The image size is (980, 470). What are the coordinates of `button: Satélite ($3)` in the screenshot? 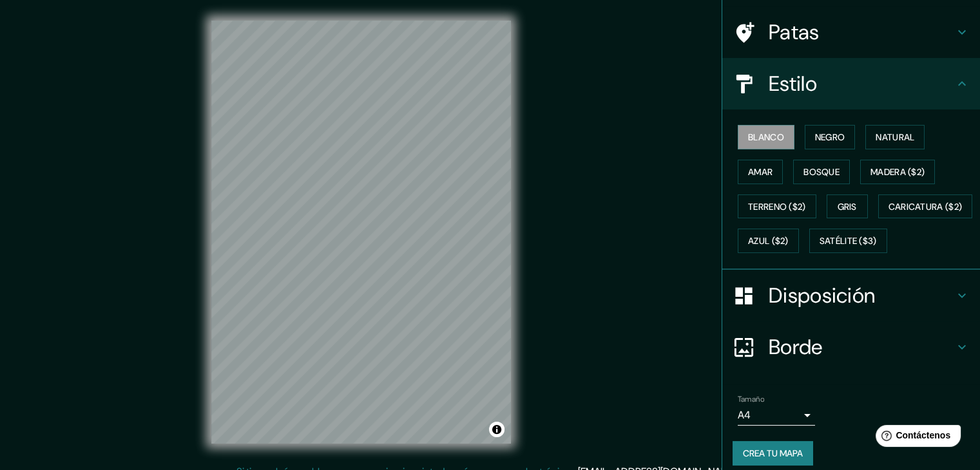 It's located at (848, 240).